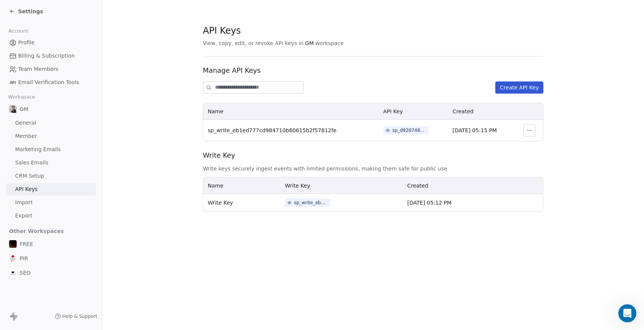 The width and height of the screenshot is (644, 330). I want to click on span: Marketing Emails, so click(38, 149).